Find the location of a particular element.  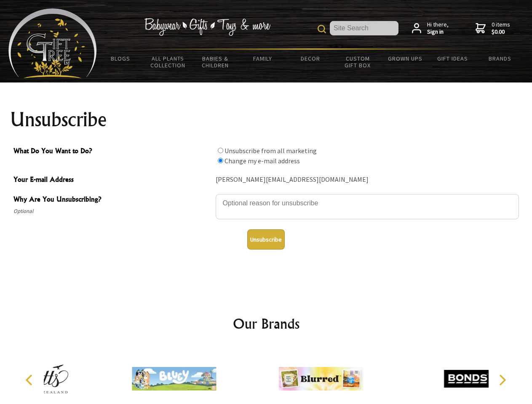

a: 0 items$0.00 is located at coordinates (493, 28).